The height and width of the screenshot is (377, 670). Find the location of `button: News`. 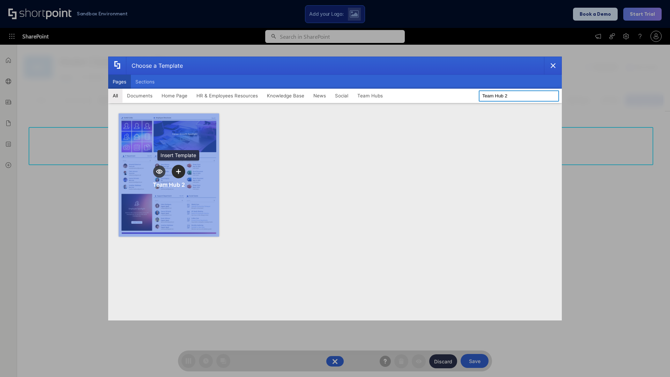

button: News is located at coordinates (320, 96).